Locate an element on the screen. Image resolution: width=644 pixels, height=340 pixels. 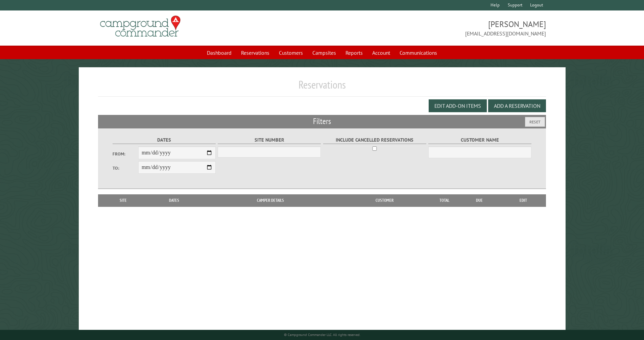
button: Add a Reservation is located at coordinates (517, 106).